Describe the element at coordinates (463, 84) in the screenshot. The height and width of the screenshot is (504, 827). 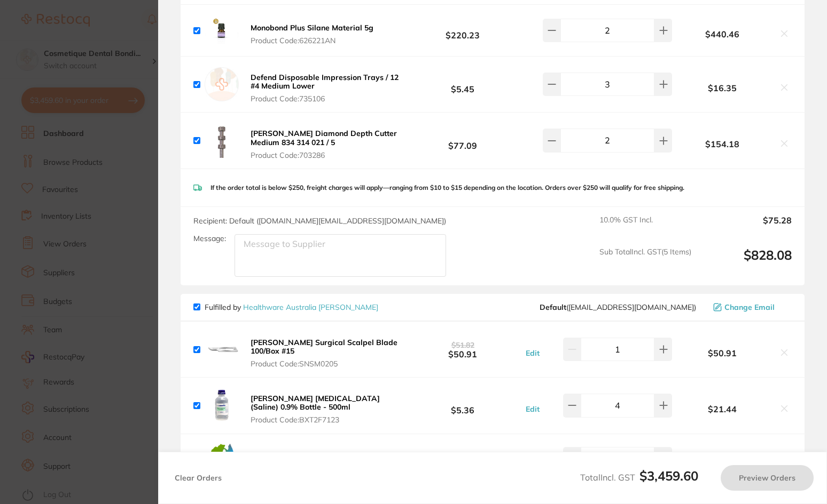
I see `b: $5.45` at that location.